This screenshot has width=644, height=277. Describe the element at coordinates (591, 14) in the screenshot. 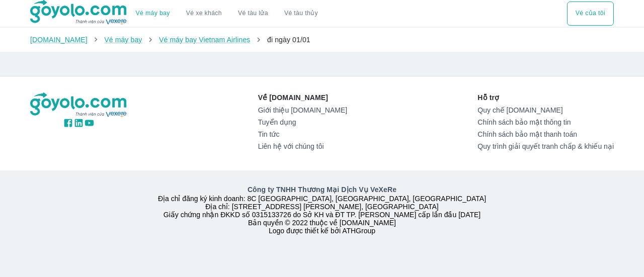

I see `button: Vé của tôi` at that location.